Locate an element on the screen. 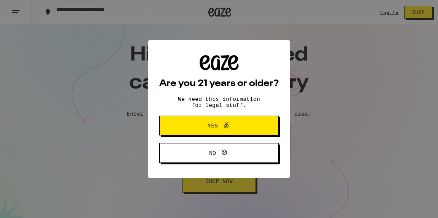  button: Yes is located at coordinates (219, 125).